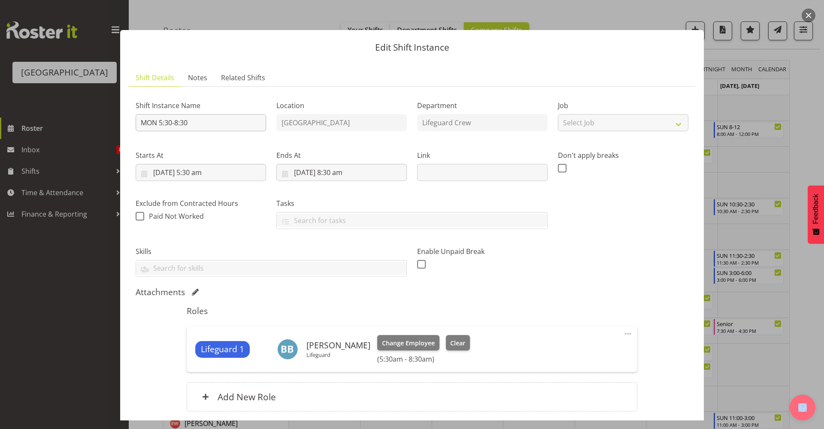 Image resolution: width=824 pixels, height=429 pixels. What do you see at coordinates (482, 251) in the screenshot?
I see `label: Enable Unpaid Break` at bounding box center [482, 251].